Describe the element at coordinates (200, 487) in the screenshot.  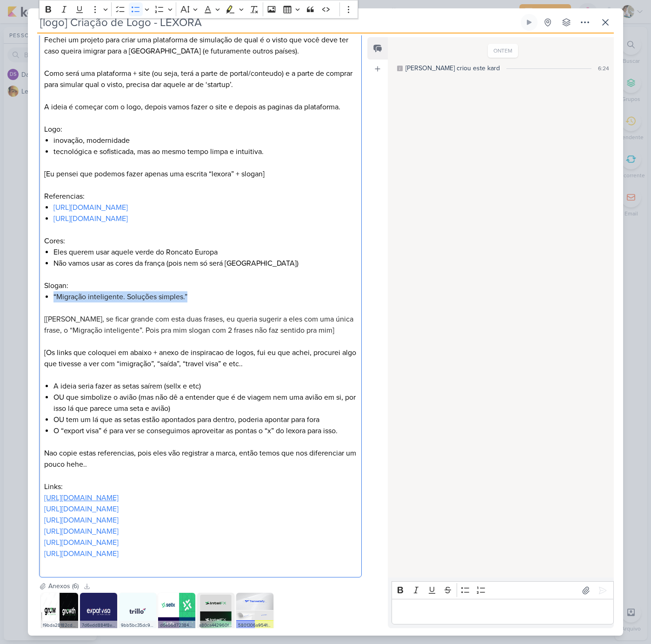
I see `p: Links:` at that location.